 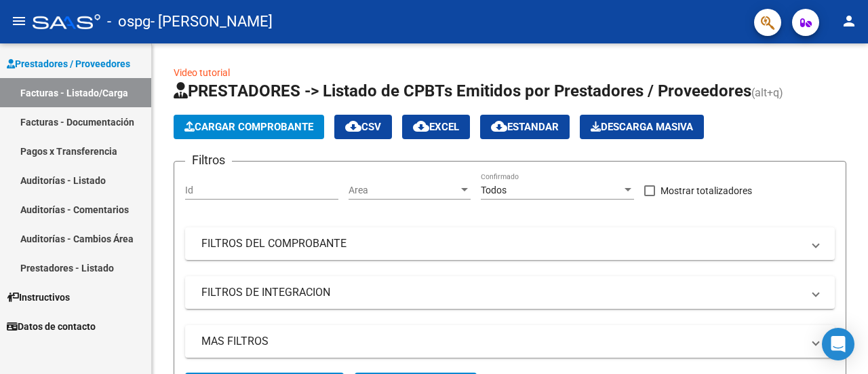 What do you see at coordinates (767, 92) in the screenshot?
I see `span: (alt+q)` at bounding box center [767, 92].